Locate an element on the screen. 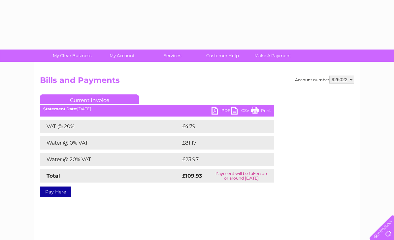  a: Make A Payment is located at coordinates (272, 55).